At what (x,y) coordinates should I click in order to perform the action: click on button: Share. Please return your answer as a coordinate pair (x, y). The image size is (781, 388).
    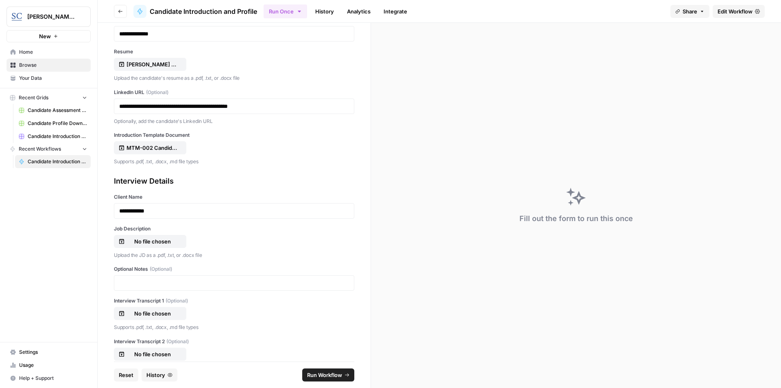
    Looking at the image, I should click on (690, 11).